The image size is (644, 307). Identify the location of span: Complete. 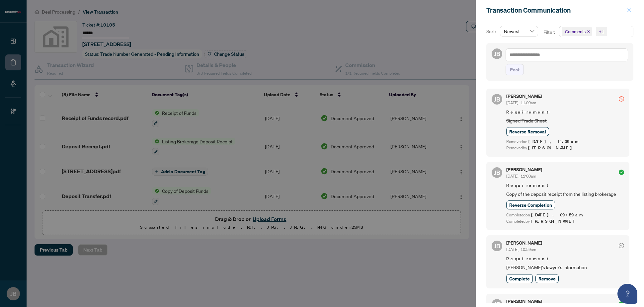
(520, 278).